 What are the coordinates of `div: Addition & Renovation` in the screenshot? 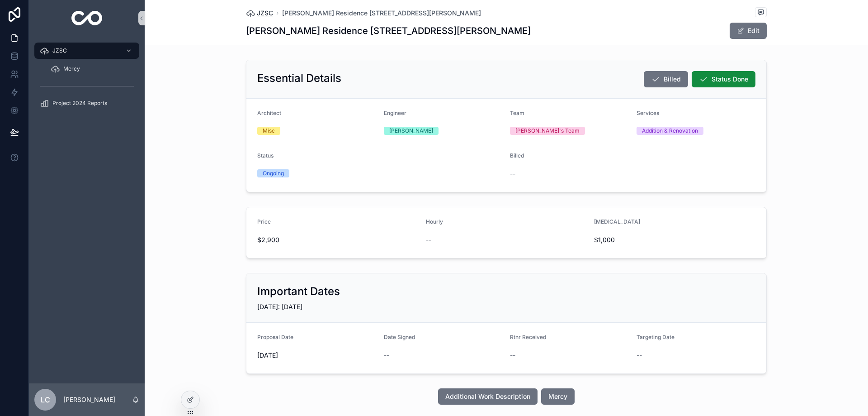 It's located at (670, 131).